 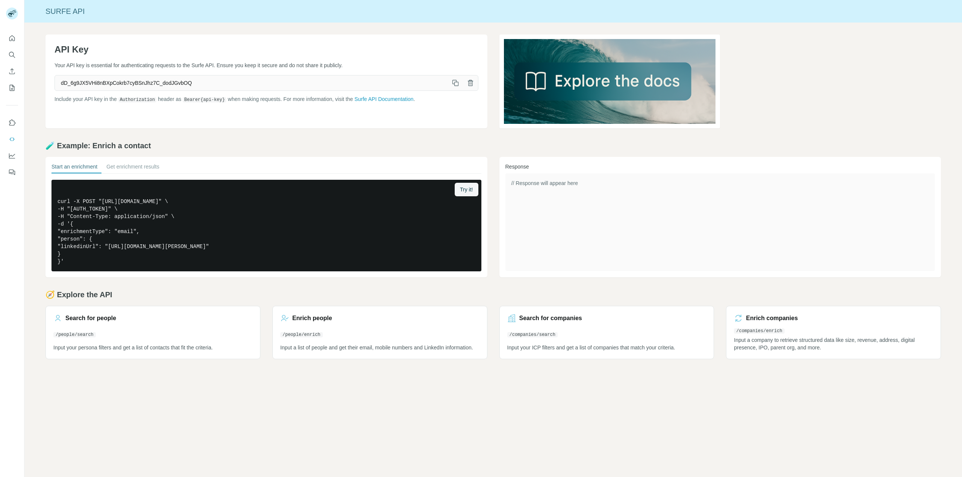 I want to click on code: /companies/search, so click(x=532, y=335).